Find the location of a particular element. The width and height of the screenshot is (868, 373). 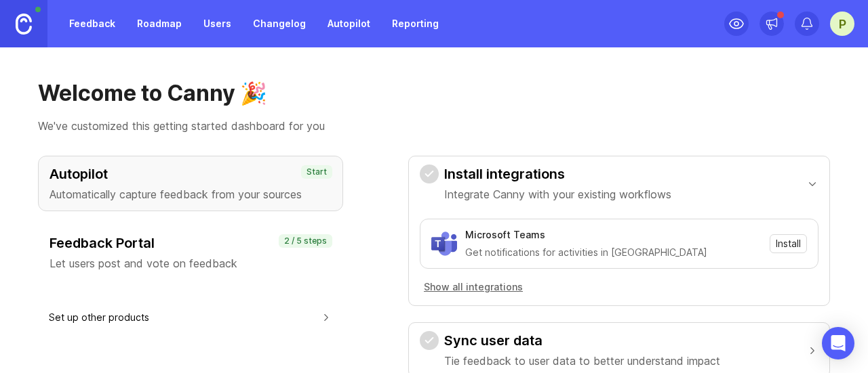

a: Show all integrations is located at coordinates (619, 287).